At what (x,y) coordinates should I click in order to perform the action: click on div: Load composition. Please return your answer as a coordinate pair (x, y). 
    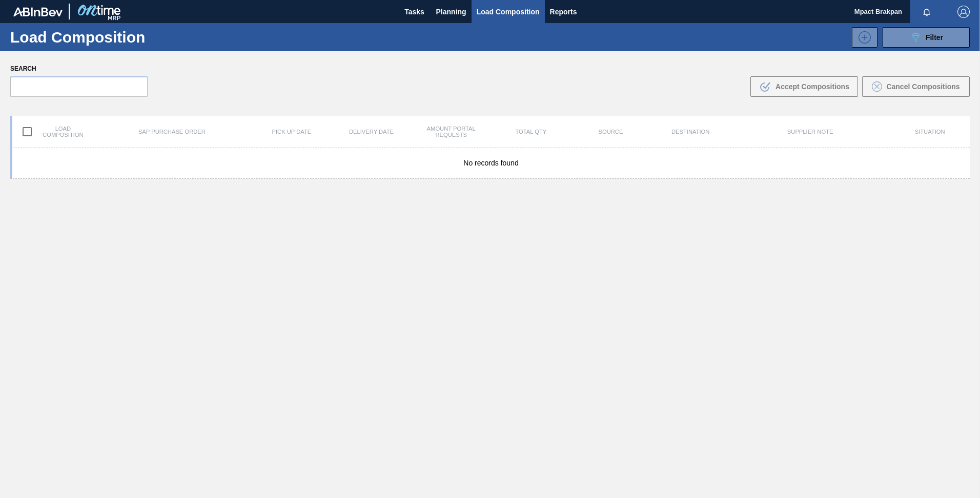
    Looking at the image, I should click on (52, 132).